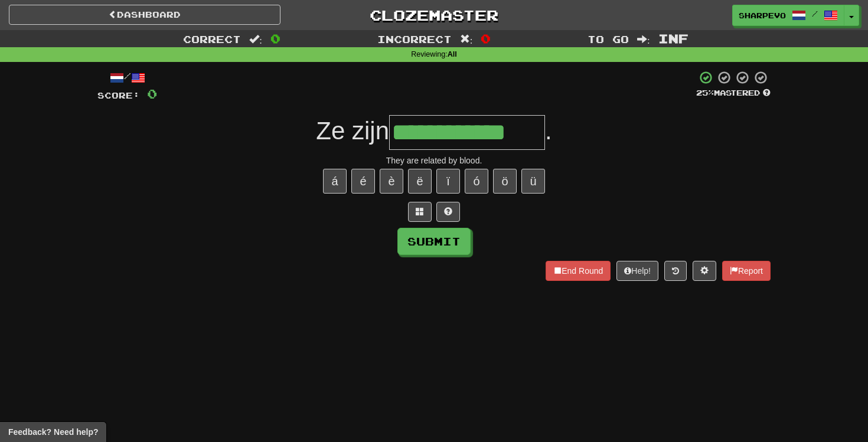 The image size is (868, 442). Describe the element at coordinates (448, 212) in the screenshot. I see `button: Single letter hint - you only get 1 per sentence and score half the points! alt+h` at that location.